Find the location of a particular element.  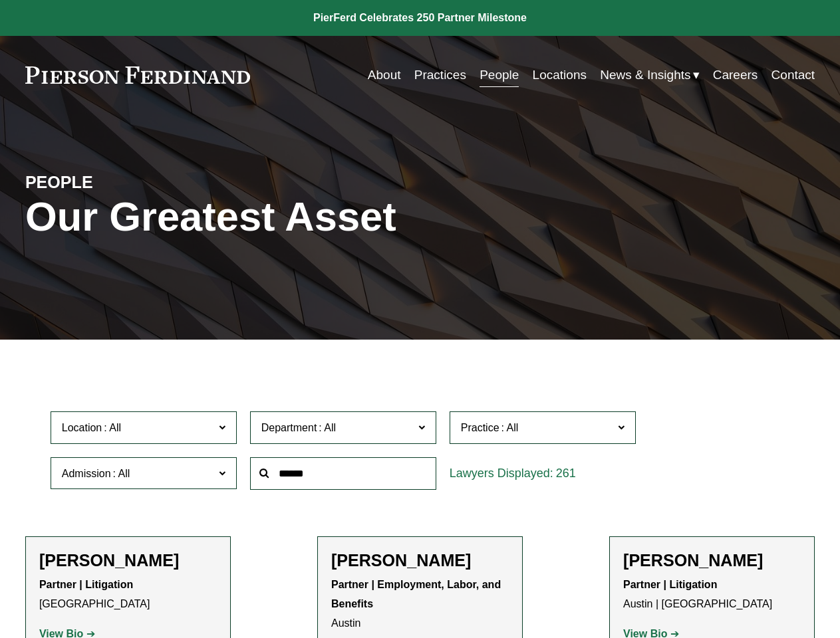

a: About is located at coordinates (384, 75).